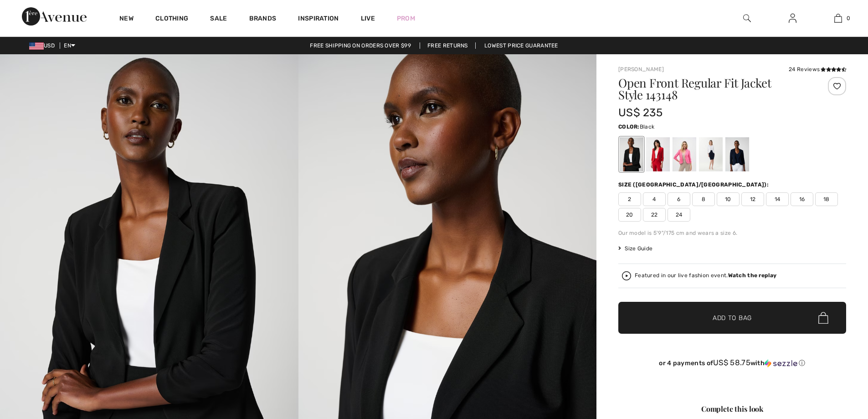 This screenshot has height=419, width=868. What do you see at coordinates (703, 199) in the screenshot?
I see `span: 8` at bounding box center [703, 199].